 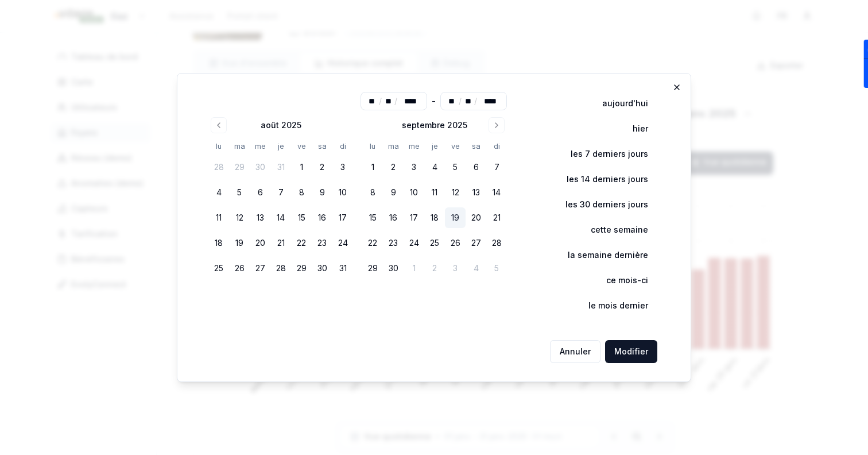 What do you see at coordinates (434, 125) in the screenshot?
I see `div: septembre 2025` at bounding box center [434, 125].